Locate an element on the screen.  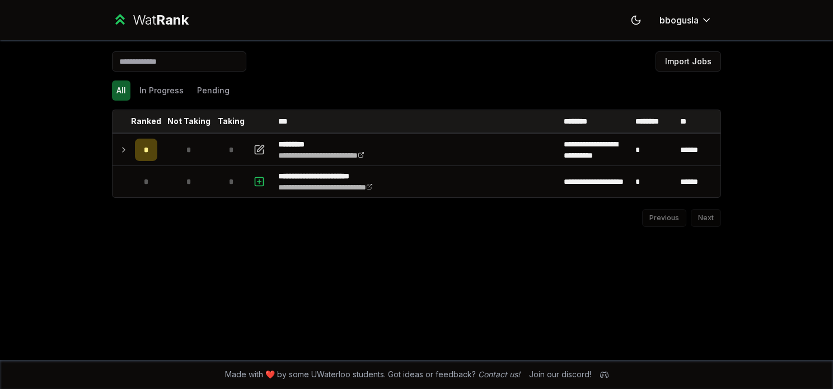
p: Not Taking is located at coordinates (189, 121).